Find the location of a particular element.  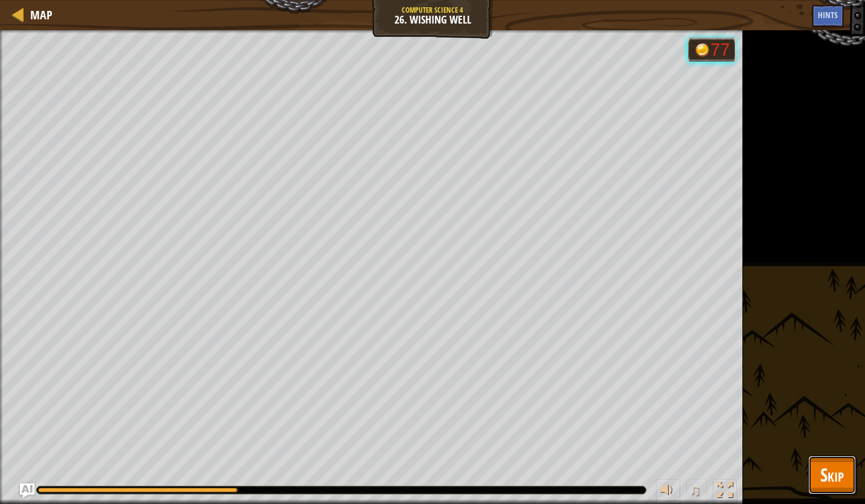

span: Hints is located at coordinates (828, 15).